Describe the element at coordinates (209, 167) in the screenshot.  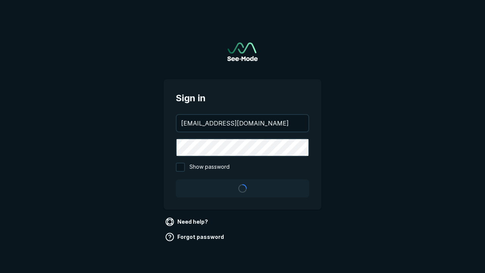
I see `span: Show password` at that location.